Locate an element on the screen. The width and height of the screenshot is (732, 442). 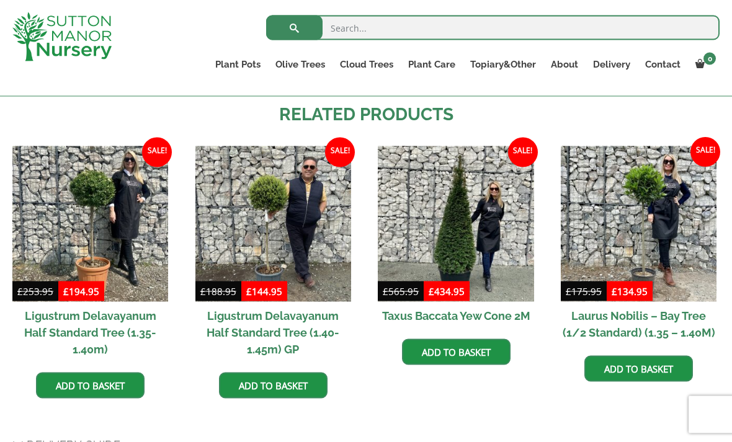
a: Contact is located at coordinates (663, 65).